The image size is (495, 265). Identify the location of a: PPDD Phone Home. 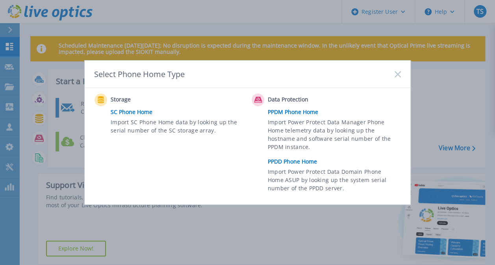
(336, 162).